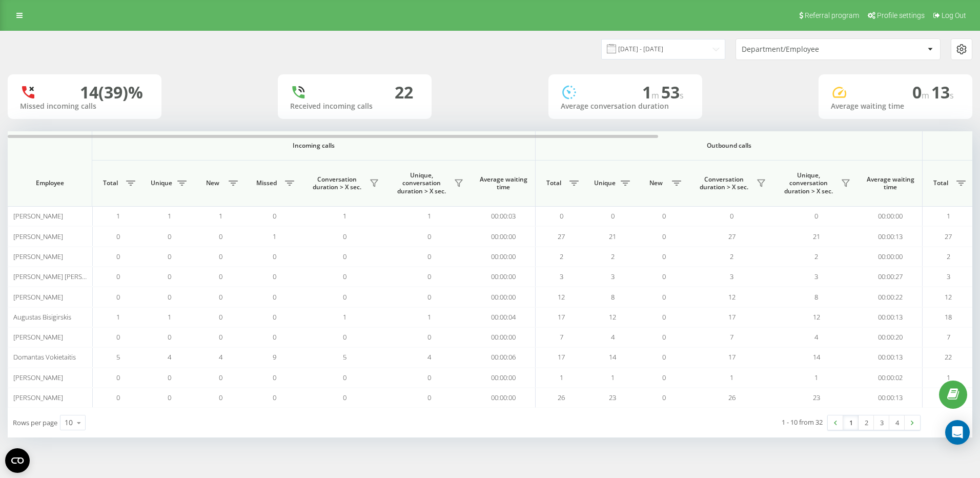 The width and height of the screenshot is (980, 478). What do you see at coordinates (561, 337) in the screenshot?
I see `span: 7` at bounding box center [561, 337].